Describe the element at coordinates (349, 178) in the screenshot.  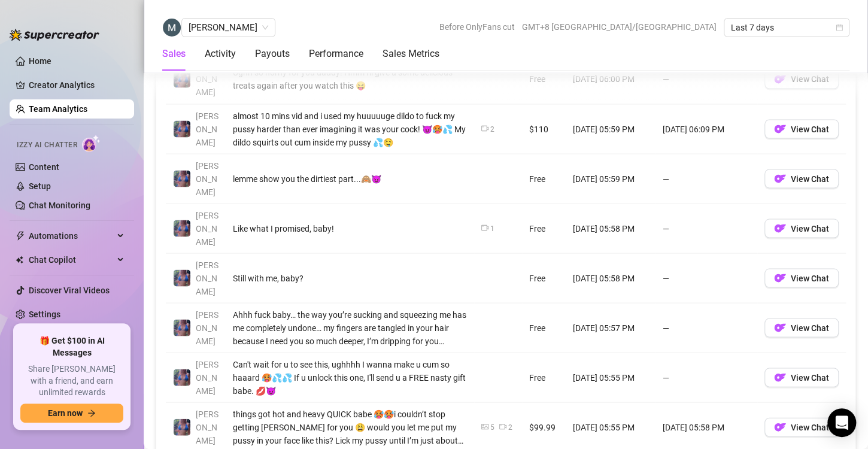
I see `div: lemme show you the dirtiest part...🙈😈` at that location.